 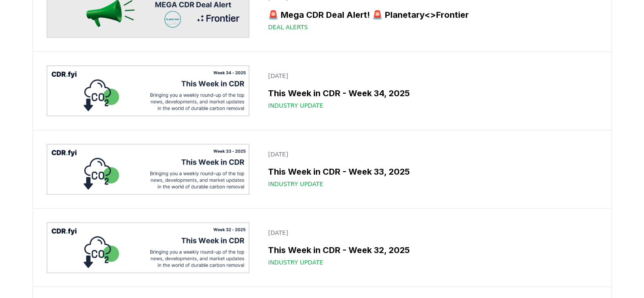 I want to click on img: This Week in CDR - Week 32, 2025 blog post image, so click(x=148, y=248).